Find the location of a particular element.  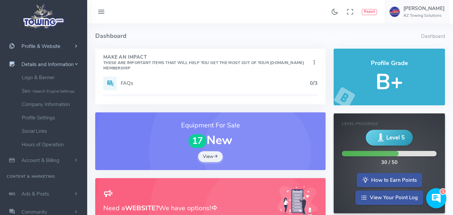

span: Profile & Website is located at coordinates (41, 46).